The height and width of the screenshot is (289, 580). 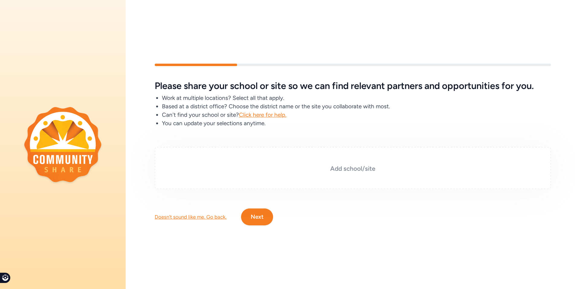 I want to click on li: Based at a district office? Choose the district name or the site you collaborate with most., so click(x=357, y=107).